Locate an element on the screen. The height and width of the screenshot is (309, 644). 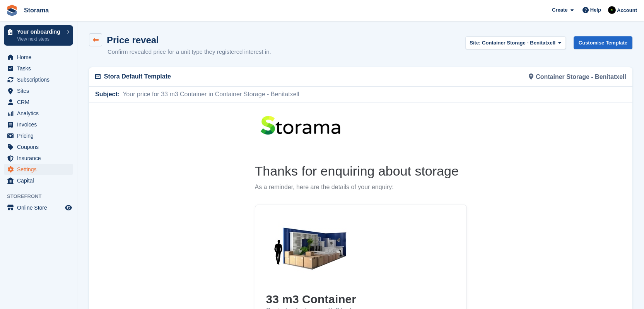
span: Your price for 33 m3 Container in Container Storage - Benitatxell is located at coordinates (209, 94).